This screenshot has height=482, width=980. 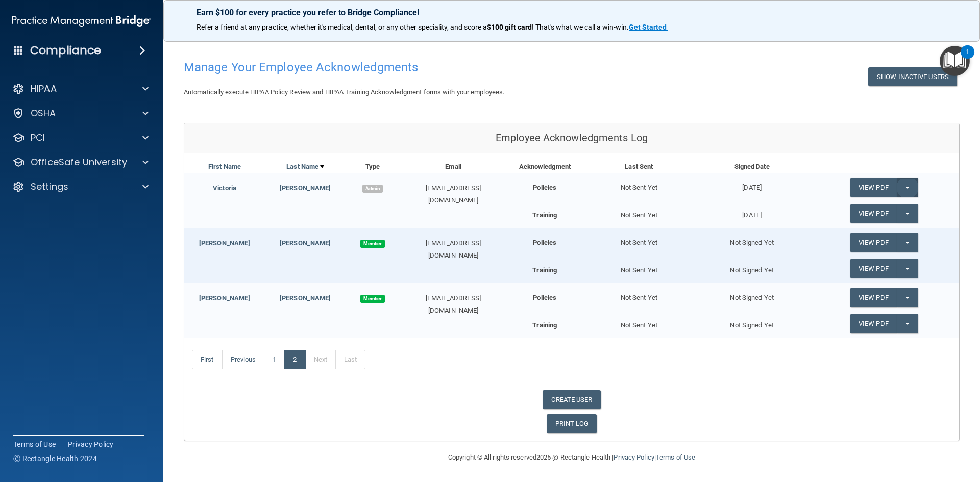 What do you see at coordinates (80, 162) in the screenshot?
I see `a: OfficeSafe University` at bounding box center [80, 162].